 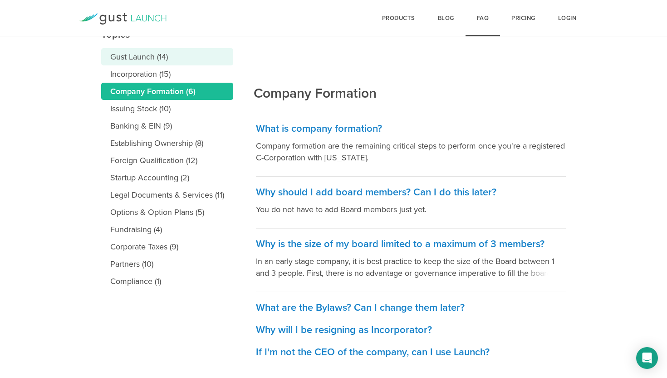 What do you see at coordinates (411, 192) in the screenshot?
I see `h3: Why should I add board members? Can I do this later?` at bounding box center [411, 192].